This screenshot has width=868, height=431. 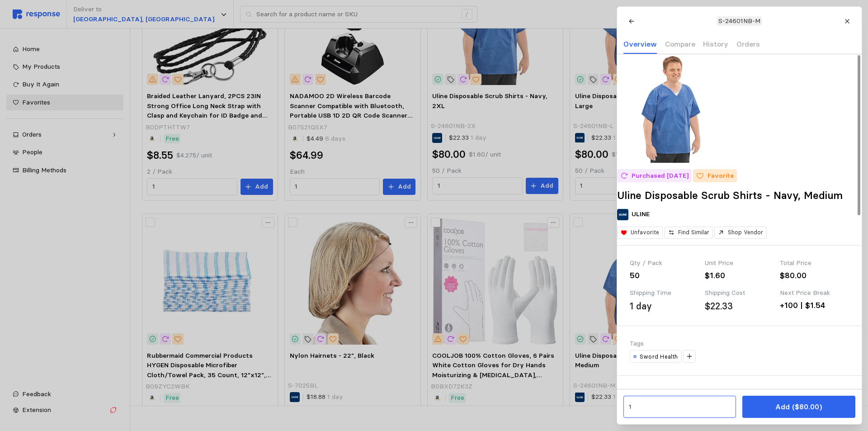 I want to click on div: Total Price, so click(x=815, y=263).